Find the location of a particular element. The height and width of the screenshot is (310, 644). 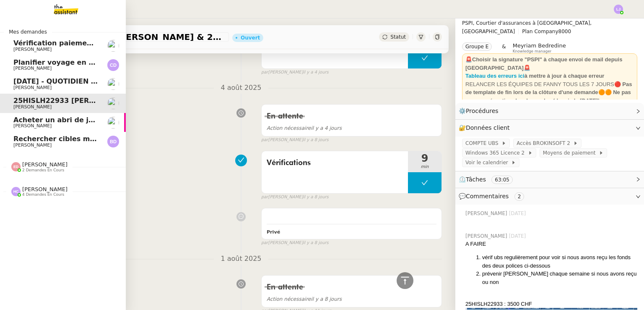

div: 💬Commentaires 2 is located at coordinates (550, 196).